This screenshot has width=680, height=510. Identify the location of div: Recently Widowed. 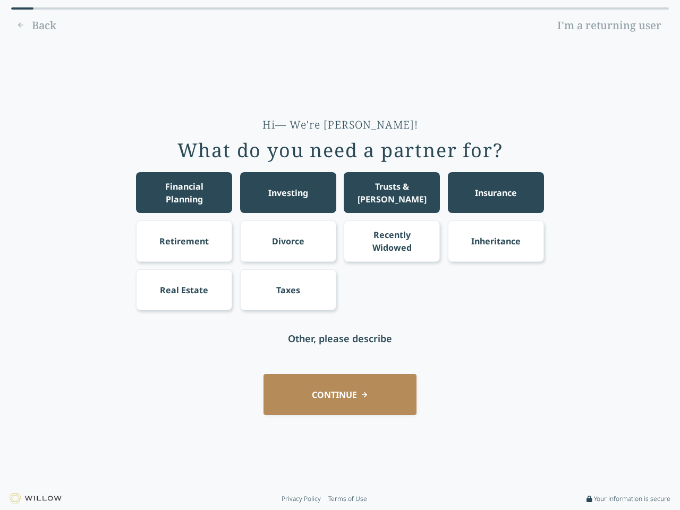
(392, 241).